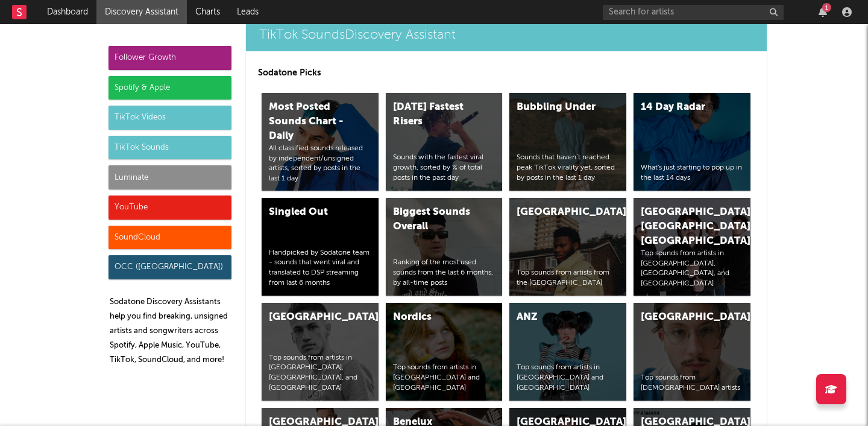 The width and height of the screenshot is (868, 426). I want to click on div: 14 Day Radar, so click(681, 107).